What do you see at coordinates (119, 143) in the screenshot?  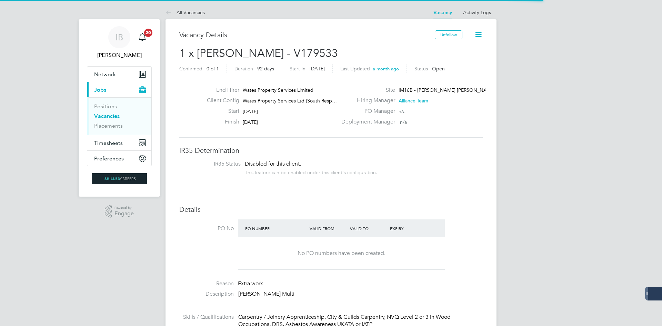 I see `button: Timesheets` at bounding box center [119, 143].